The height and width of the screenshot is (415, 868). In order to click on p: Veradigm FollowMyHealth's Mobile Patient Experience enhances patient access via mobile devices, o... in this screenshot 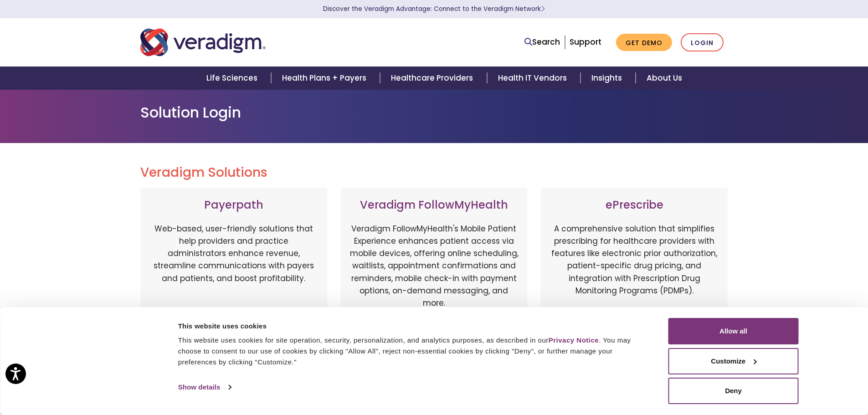, I will do `click(435, 266)`.